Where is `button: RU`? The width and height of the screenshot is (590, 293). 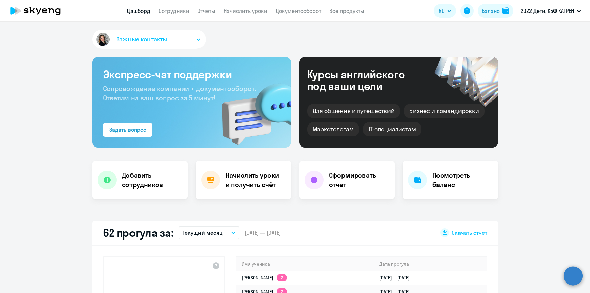
button: RU is located at coordinates (445, 11).